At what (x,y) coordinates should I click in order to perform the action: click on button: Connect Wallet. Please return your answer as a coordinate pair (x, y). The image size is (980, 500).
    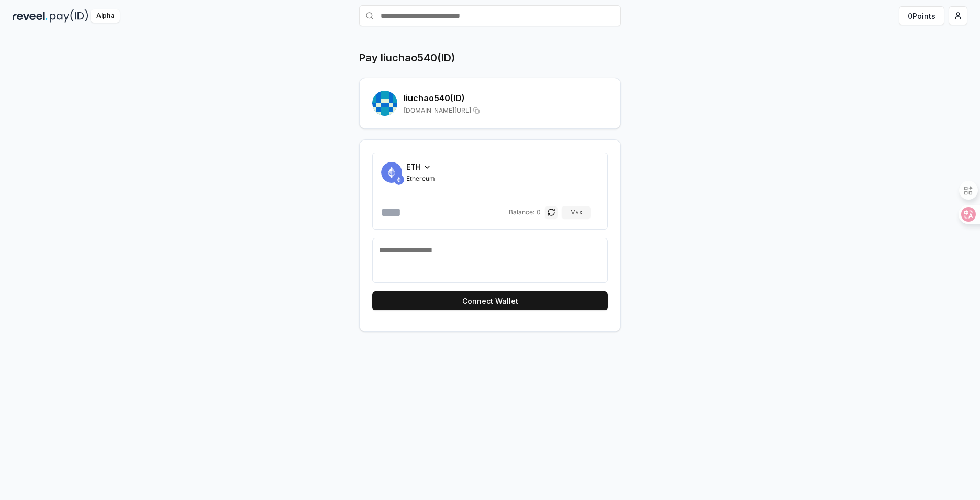
    Looking at the image, I should click on (490, 301).